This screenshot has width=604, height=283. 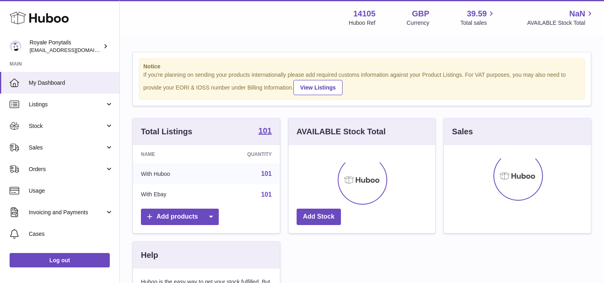 I want to click on span: Stock, so click(x=67, y=126).